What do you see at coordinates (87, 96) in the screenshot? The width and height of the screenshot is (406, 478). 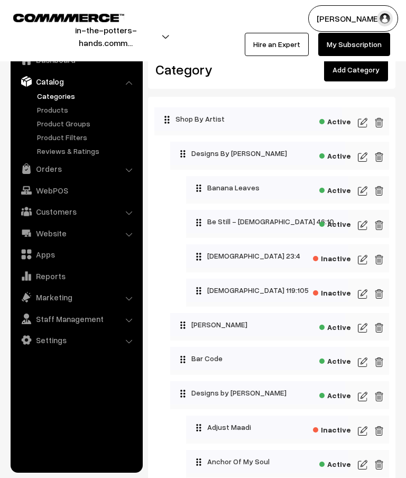 I see `a: Categories` at bounding box center [87, 96].